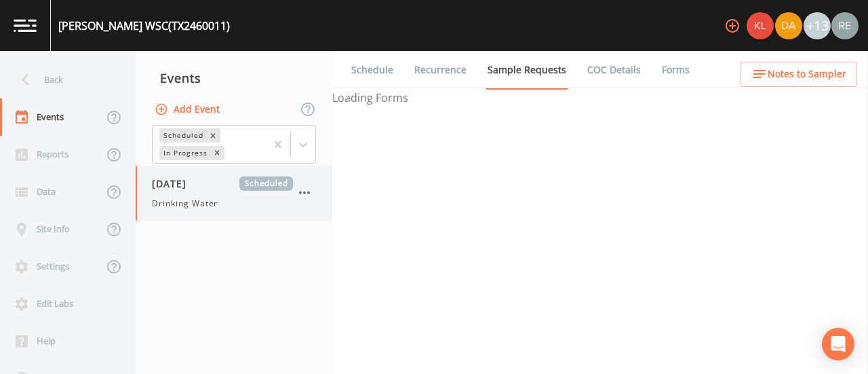 This screenshot has height=374, width=868. Describe the element at coordinates (614, 70) in the screenshot. I see `a: COC Details` at that location.